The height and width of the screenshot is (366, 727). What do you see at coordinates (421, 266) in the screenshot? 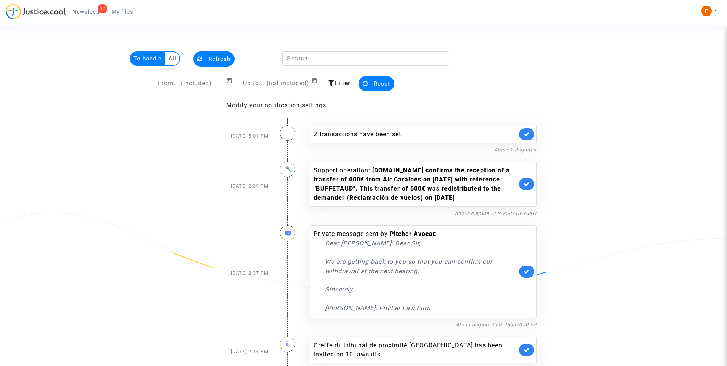
I see `p: We are getting back to you so that you can confirm our withdrawal at the next hearing.` at bounding box center [421, 266].